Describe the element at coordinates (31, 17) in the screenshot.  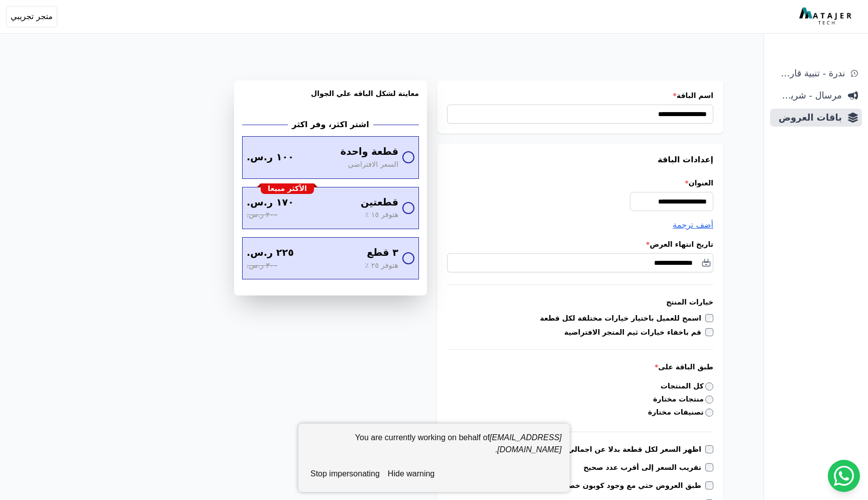
I see `button: متجر تجريبي` at that location.